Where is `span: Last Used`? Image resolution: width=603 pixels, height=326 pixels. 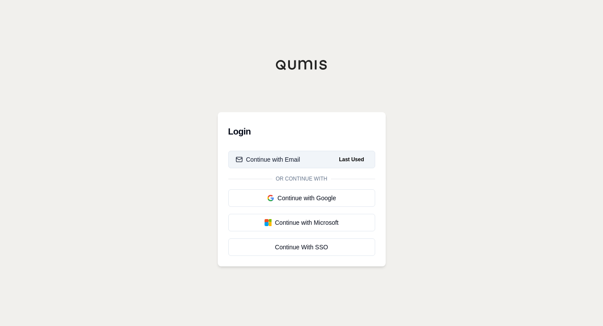
span: Last Used is located at coordinates (351, 159).